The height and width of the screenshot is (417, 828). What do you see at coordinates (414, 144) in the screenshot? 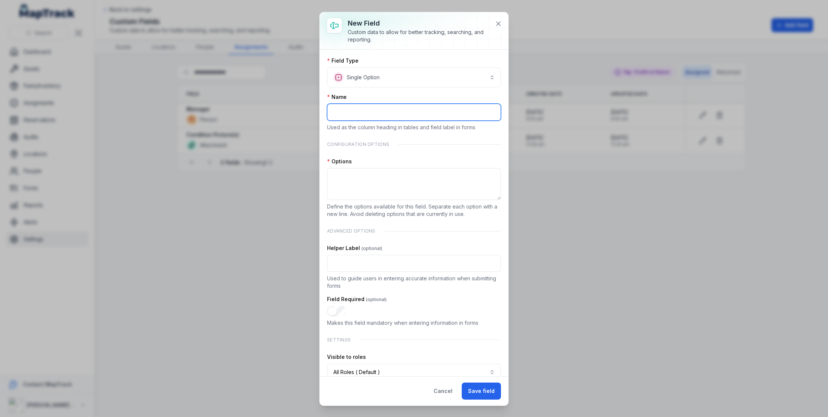
I see `div: Configuration Options` at bounding box center [414, 144].